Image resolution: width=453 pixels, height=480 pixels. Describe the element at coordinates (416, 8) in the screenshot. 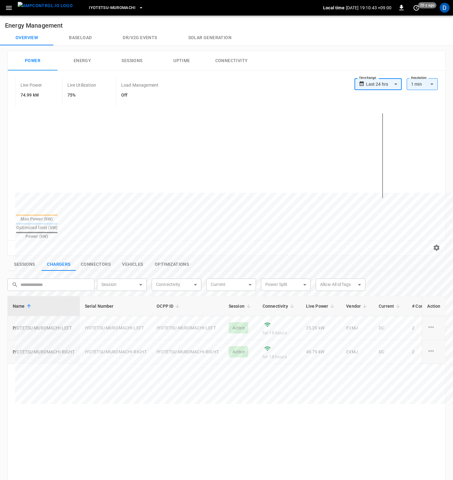

I see `button: set refresh interval` at that location.